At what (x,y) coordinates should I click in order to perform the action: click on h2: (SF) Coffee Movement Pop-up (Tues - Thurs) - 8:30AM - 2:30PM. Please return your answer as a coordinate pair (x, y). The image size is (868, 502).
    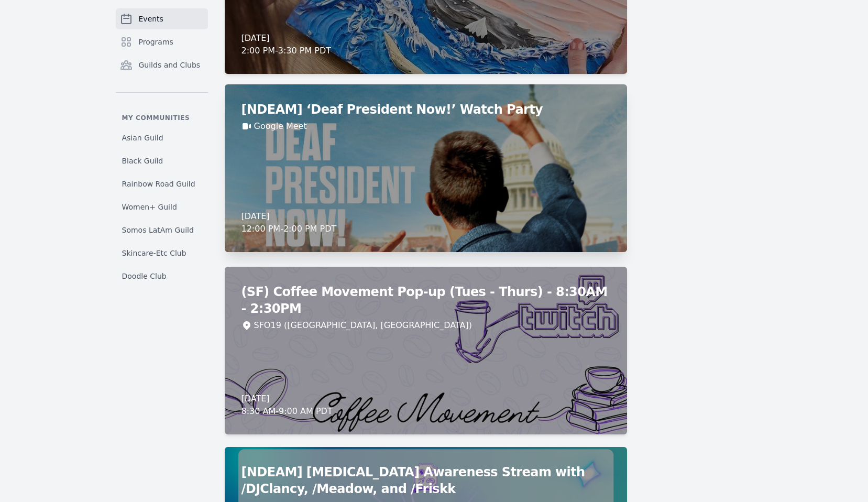
    Looking at the image, I should click on (426, 300).